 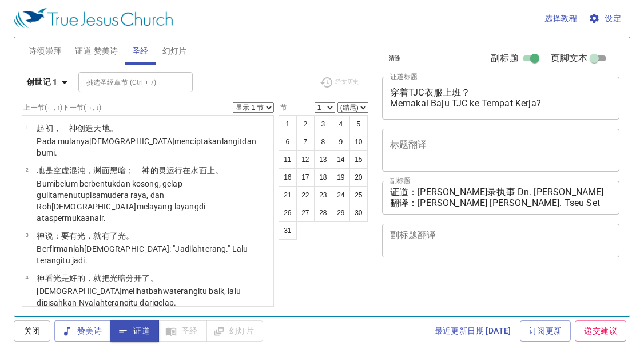 What do you see at coordinates (305, 142) in the screenshot?
I see `button: 7` at bounding box center [305, 142].